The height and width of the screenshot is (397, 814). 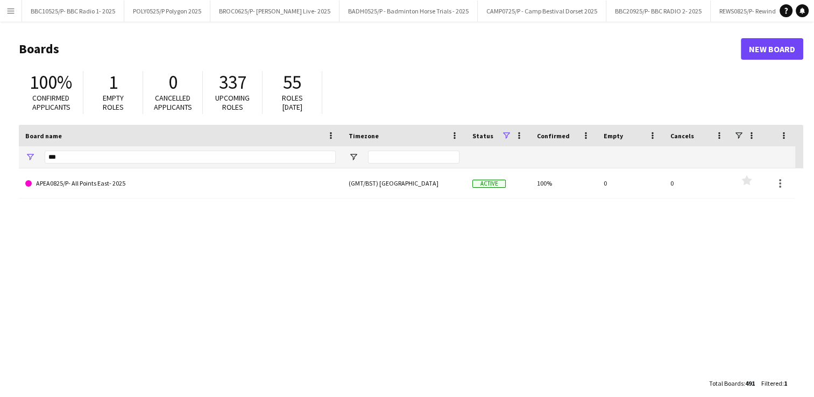 I want to click on span: Empty roles, so click(x=113, y=102).